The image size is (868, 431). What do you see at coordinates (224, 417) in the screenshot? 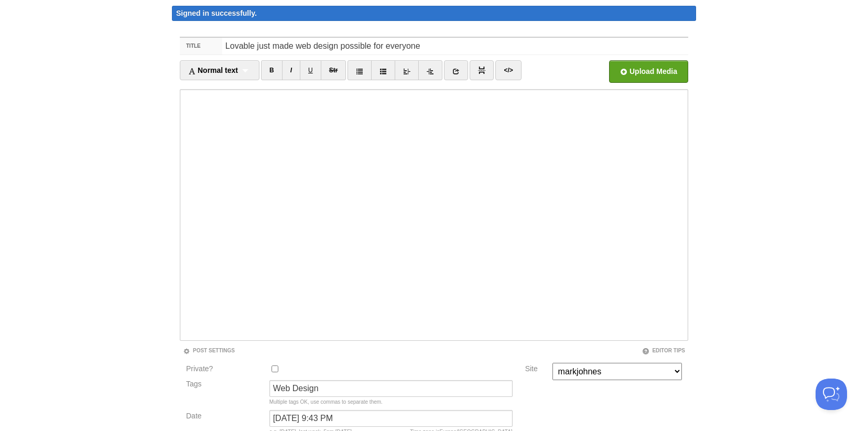
I see `label: Date` at bounding box center [224, 417].